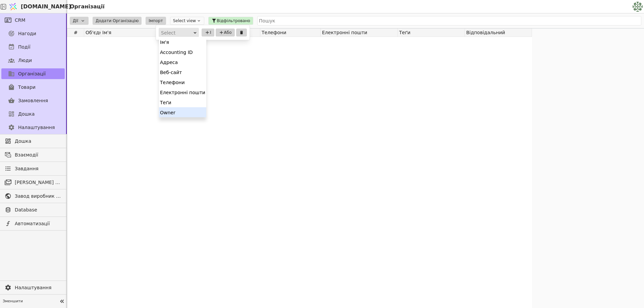 The image size is (644, 308). I want to click on div: Owner, so click(183, 113).